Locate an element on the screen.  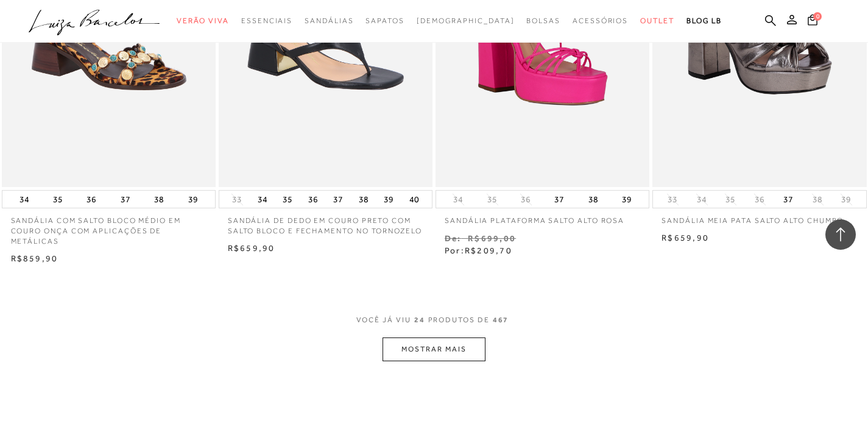
span: Essenciais is located at coordinates (267, 21).